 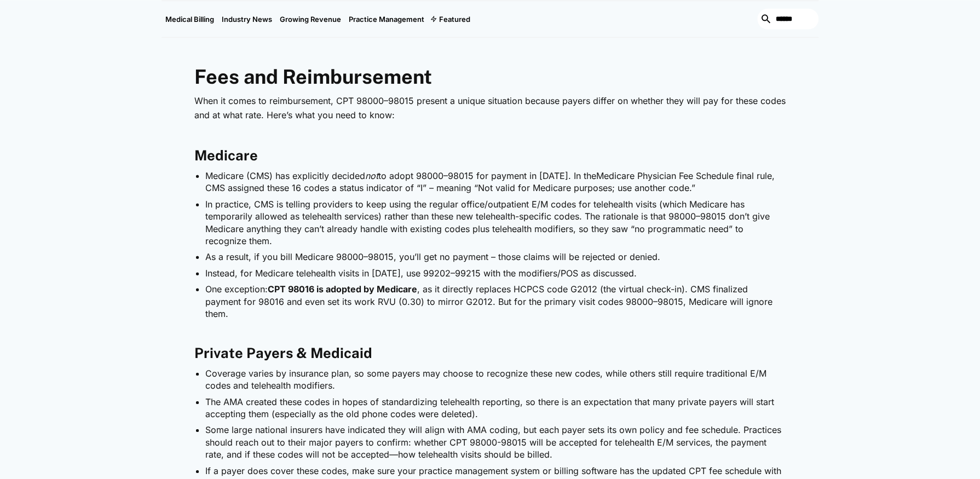 I want to click on li: As a result, if you bill Medicare 98000–98015, you’ll get no payment – those claims will be rejec..., so click(x=496, y=257).